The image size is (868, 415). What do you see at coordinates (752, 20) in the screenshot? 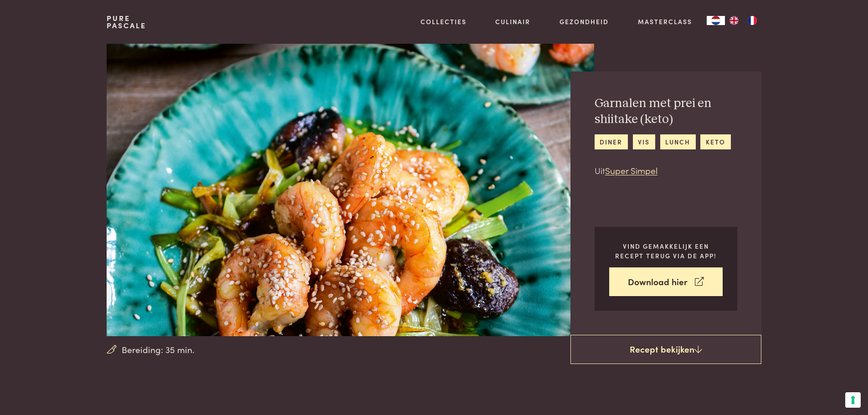
I see `a: FR` at bounding box center [752, 20].